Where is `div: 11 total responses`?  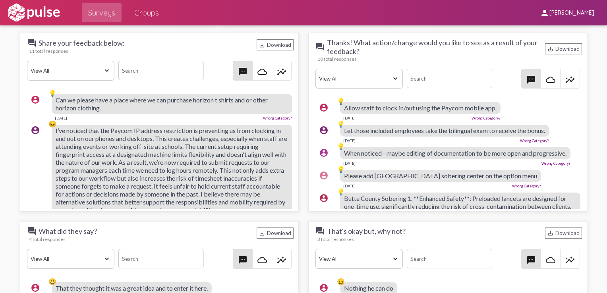
div: 11 total responses is located at coordinates (161, 51).